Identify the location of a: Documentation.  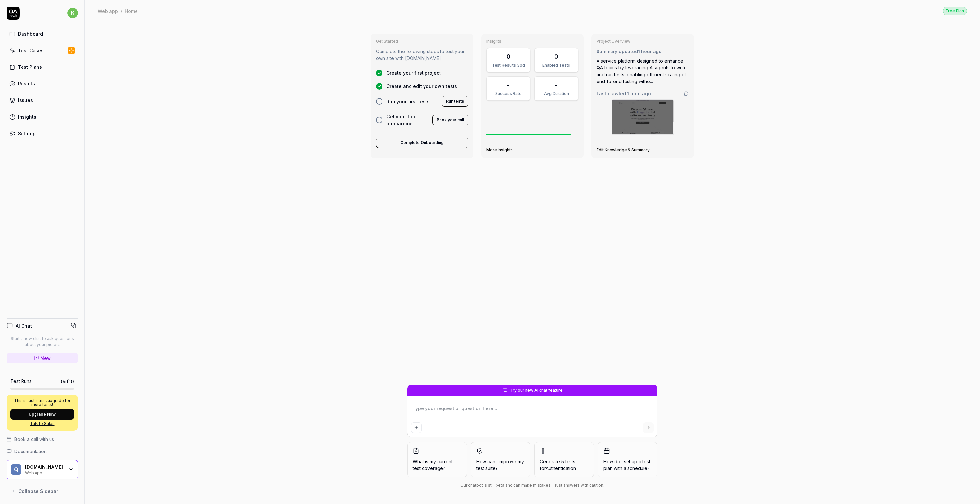
(42, 451).